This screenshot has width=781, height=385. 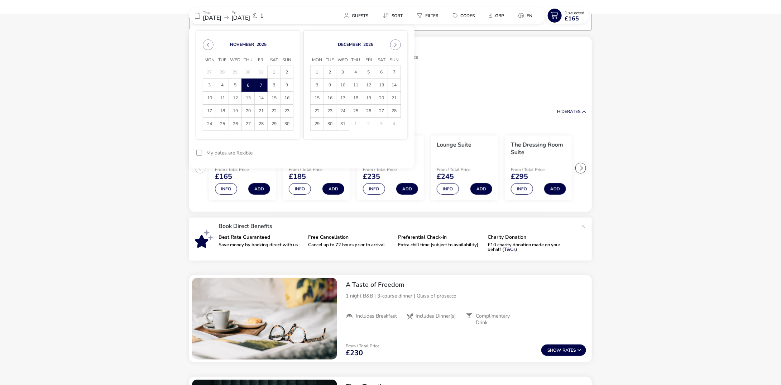 What do you see at coordinates (274, 60) in the screenshot?
I see `span: Sat` at bounding box center [274, 60].